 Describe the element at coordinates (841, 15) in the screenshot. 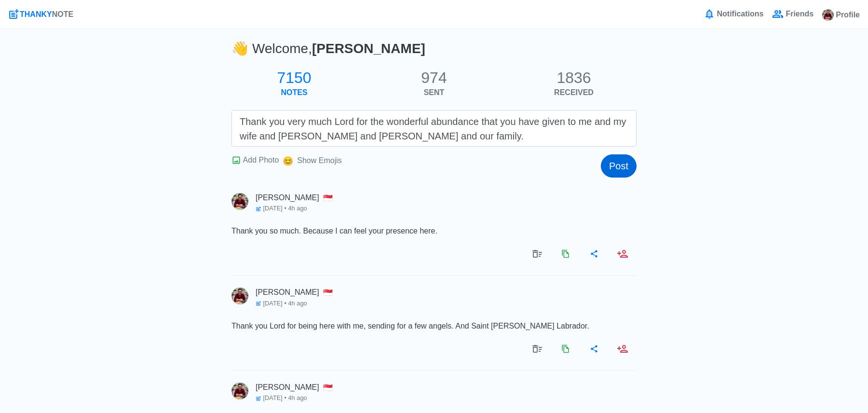

I see `a: Profile` at that location.